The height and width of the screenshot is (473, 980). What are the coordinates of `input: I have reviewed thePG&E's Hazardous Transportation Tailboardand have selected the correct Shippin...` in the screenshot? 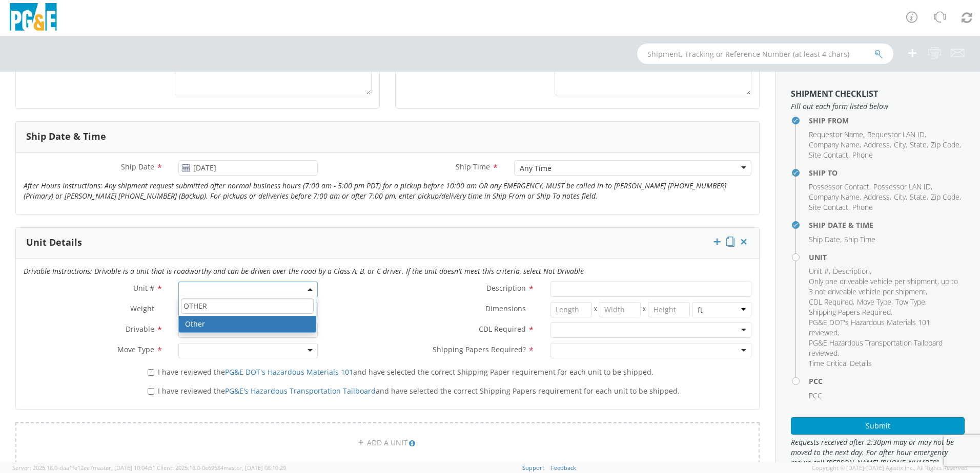 It's located at (151, 391).